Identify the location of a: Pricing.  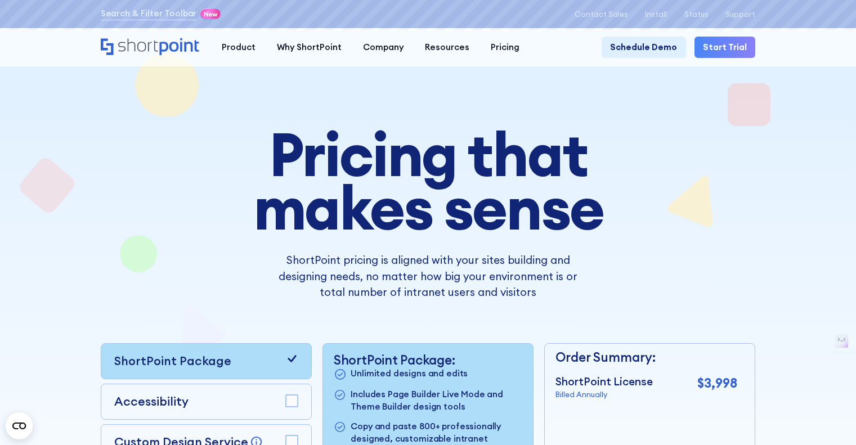
(505, 47).